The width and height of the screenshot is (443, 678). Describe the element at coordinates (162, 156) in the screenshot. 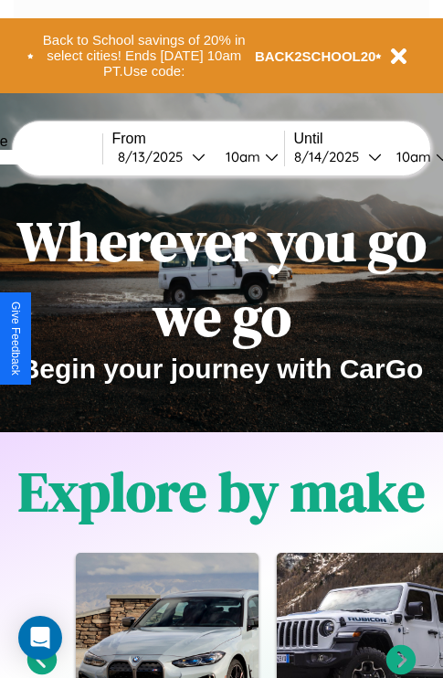

I see `button: 8/13/2025` at that location.